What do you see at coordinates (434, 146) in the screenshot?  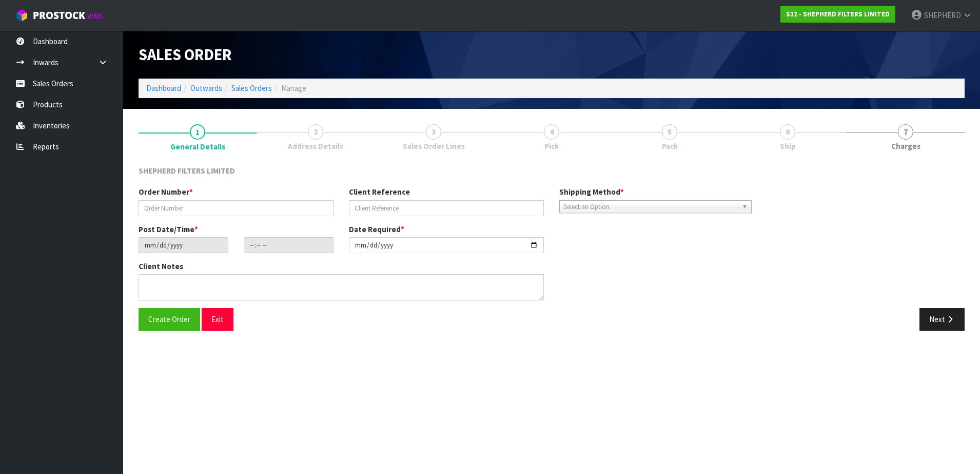 I see `span: Sales Order Lines` at bounding box center [434, 146].